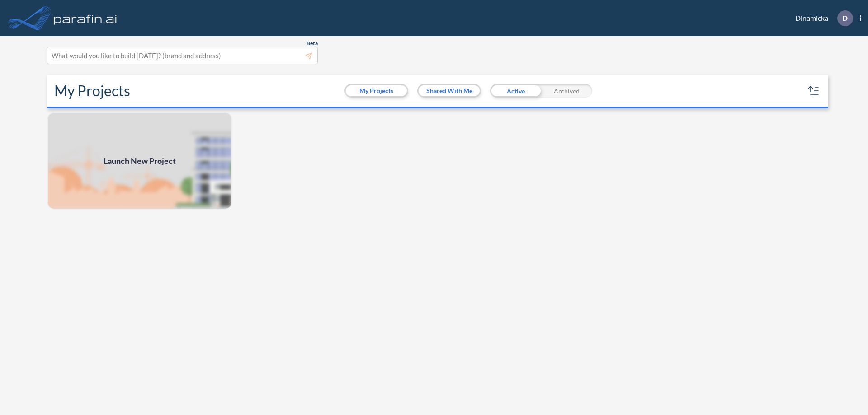 The image size is (868, 415). Describe the element at coordinates (140, 161) in the screenshot. I see `span: Launch New Project` at that location.